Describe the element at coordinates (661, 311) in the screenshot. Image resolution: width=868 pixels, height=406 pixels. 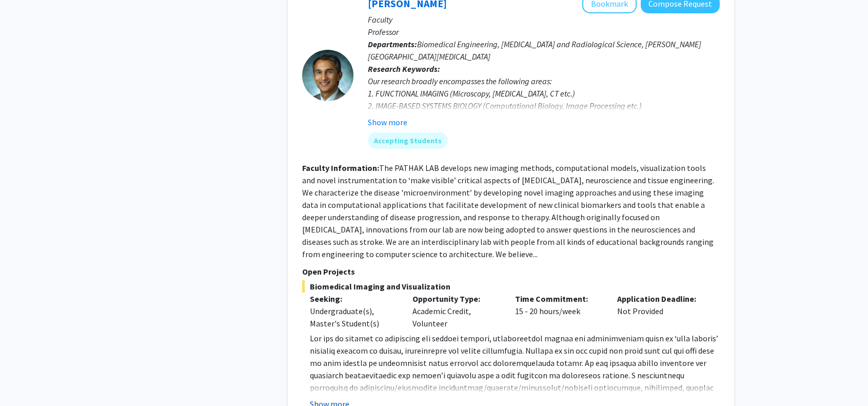
I see `div: Not Provided` at that location.